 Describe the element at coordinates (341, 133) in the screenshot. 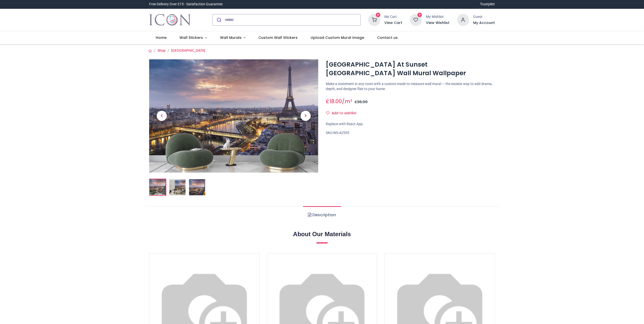

I see `span: WS-42555` at that location.